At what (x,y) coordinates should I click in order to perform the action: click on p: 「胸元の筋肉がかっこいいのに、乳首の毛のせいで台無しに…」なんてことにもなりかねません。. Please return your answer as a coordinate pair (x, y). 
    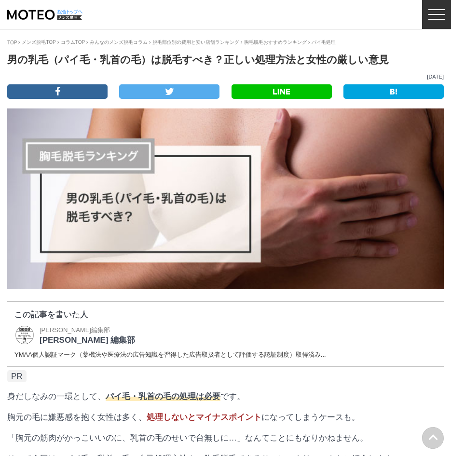
    Looking at the image, I should click on (225, 438).